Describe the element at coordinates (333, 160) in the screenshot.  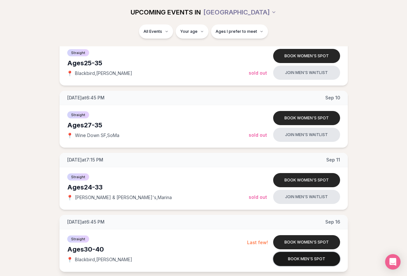
I see `span: Sep 11` at that location.